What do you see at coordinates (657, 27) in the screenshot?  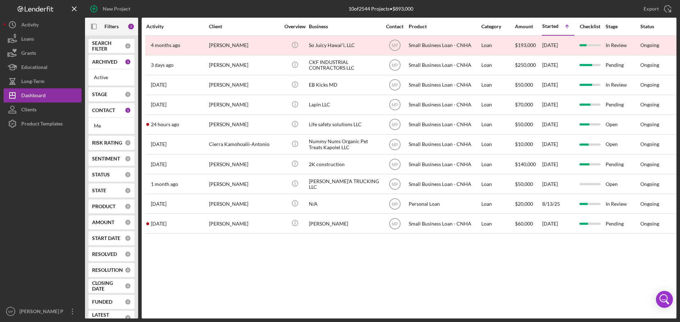 I see `div: Status` at bounding box center [657, 27].